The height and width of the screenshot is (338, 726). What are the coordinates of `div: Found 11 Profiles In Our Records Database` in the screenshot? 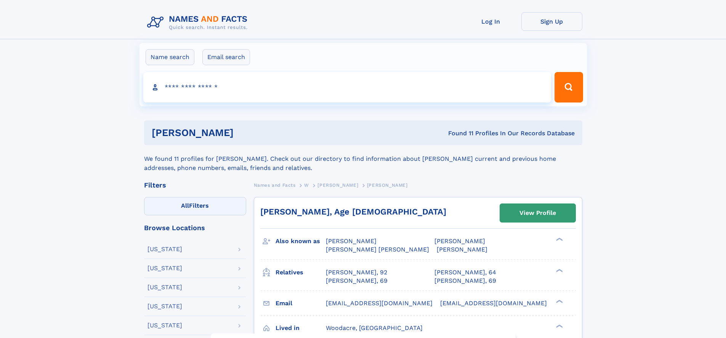 It's located at (458, 133).